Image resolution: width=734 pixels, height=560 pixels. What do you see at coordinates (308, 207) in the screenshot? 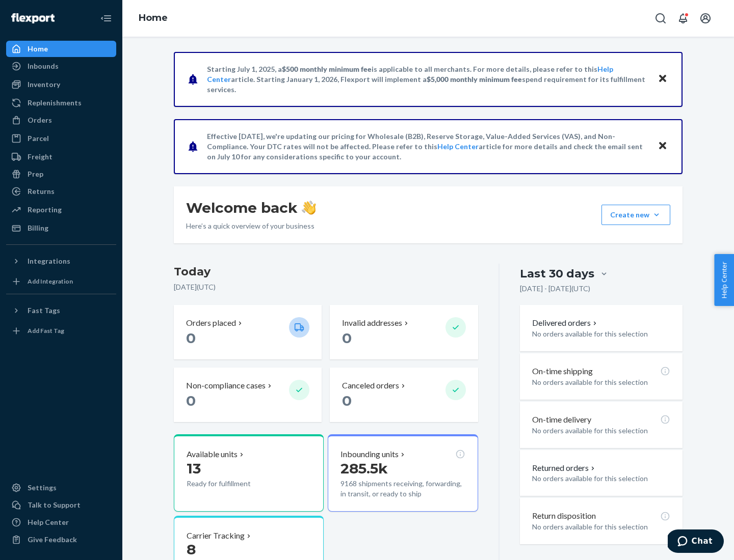
I see `img: hand-wave emoji` at bounding box center [308, 207].